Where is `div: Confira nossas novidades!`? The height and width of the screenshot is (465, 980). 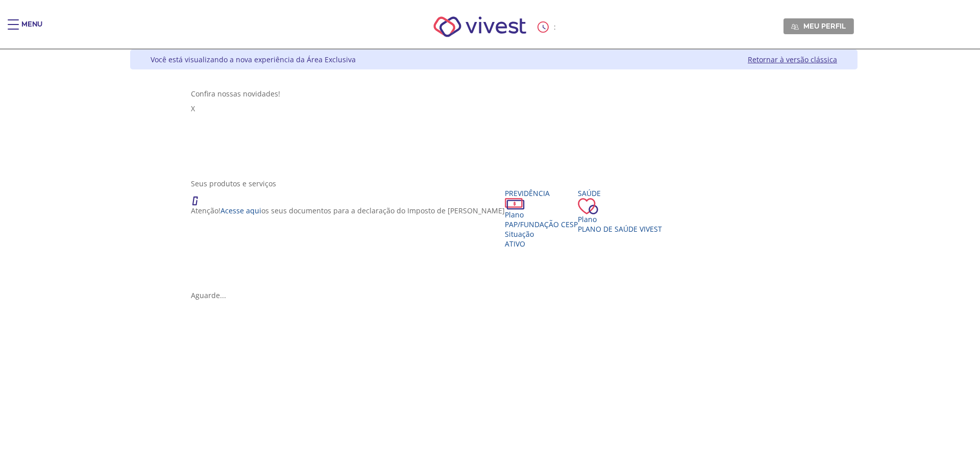 div: Confira nossas novidades! is located at coordinates (494, 93).